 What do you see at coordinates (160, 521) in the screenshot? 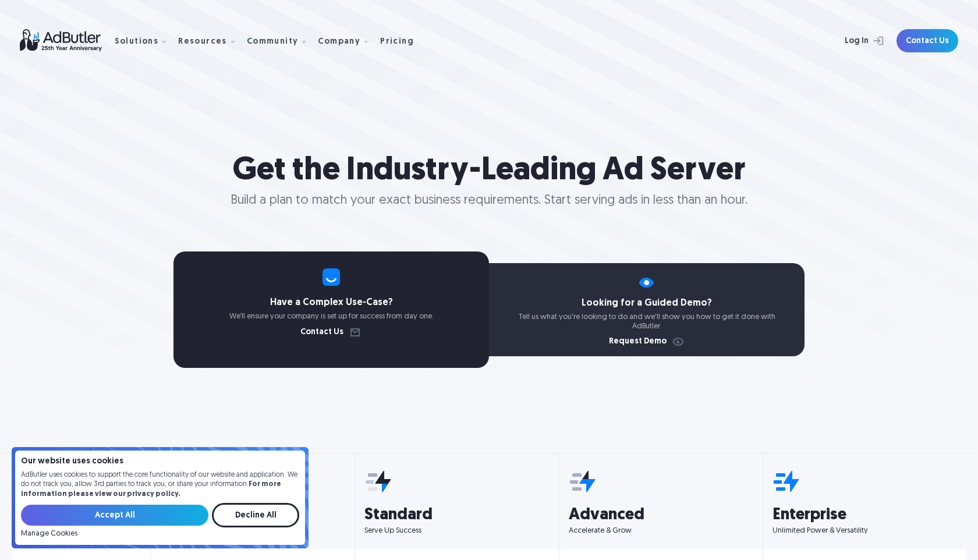
I see `form: Email Form` at bounding box center [160, 521].